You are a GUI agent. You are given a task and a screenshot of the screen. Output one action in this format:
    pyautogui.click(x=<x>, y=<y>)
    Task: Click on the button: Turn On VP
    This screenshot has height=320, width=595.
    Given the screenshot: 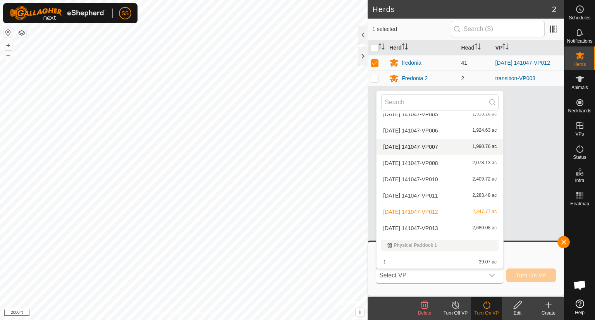 What is the action you would take?
    pyautogui.click(x=531, y=275)
    